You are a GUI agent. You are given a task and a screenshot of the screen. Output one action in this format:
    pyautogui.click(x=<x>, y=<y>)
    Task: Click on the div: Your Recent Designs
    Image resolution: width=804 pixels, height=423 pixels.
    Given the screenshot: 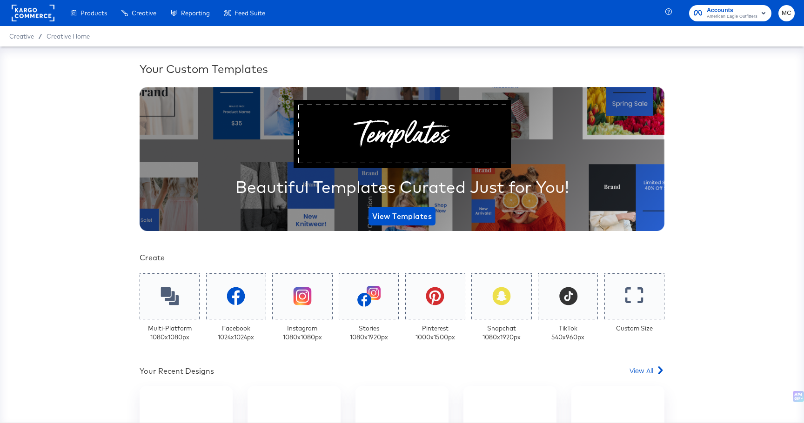 What is the action you would take?
    pyautogui.click(x=177, y=371)
    